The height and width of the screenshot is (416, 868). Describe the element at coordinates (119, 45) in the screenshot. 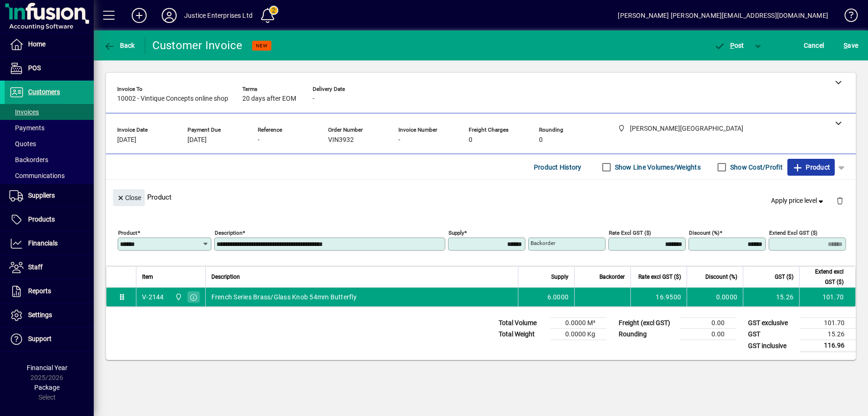

I see `button: Back` at that location.